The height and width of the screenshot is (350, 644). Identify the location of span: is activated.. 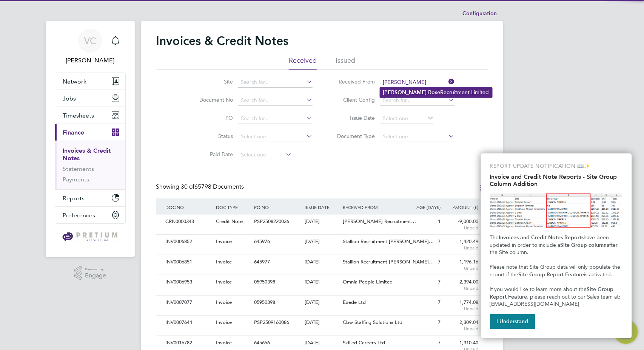
(598, 274).